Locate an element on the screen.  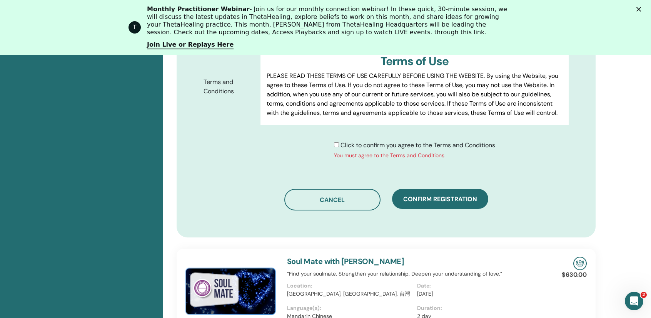
span: Cancel is located at coordinates (332, 199).